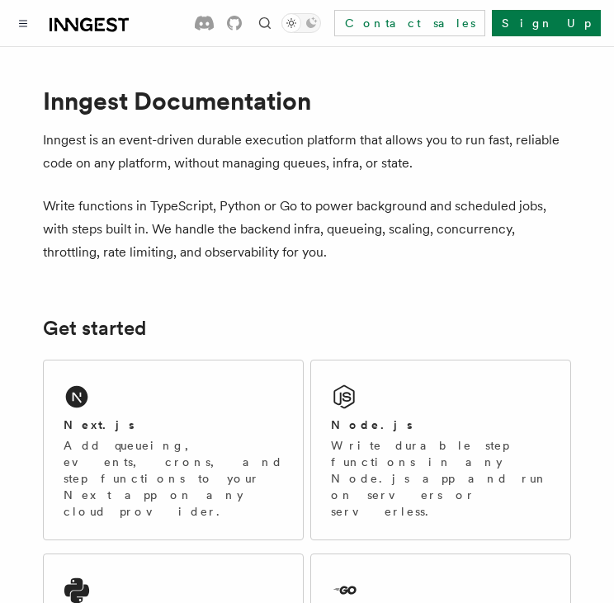 This screenshot has height=603, width=614. I want to click on p: Write durable step functions in any Node.js app and run on servers or serverless., so click(440, 478).